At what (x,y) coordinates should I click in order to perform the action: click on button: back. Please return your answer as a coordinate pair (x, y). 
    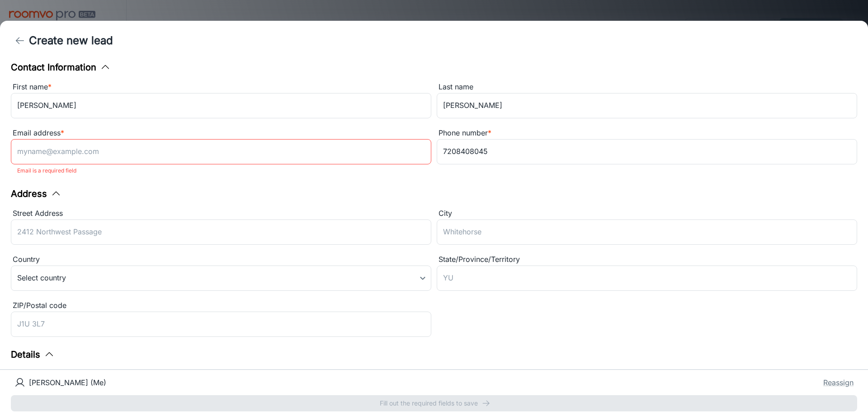
    Looking at the image, I should click on (20, 40).